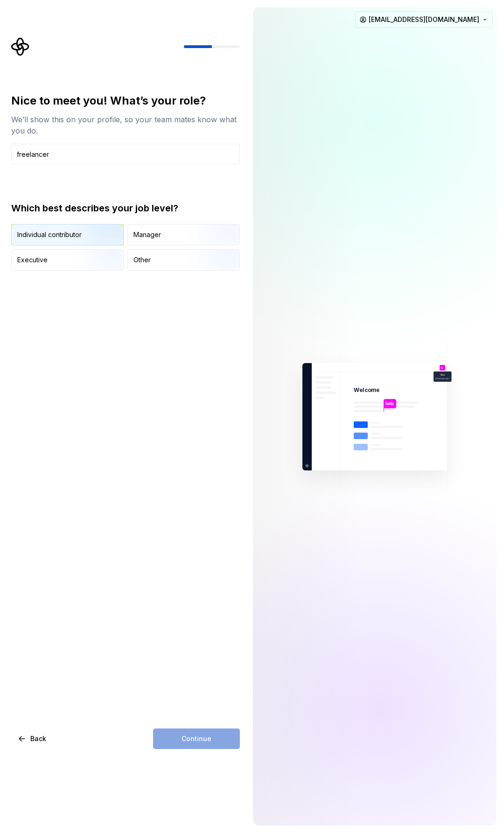 Image resolution: width=504 pixels, height=833 pixels. I want to click on p: freelancer, so click(442, 379).